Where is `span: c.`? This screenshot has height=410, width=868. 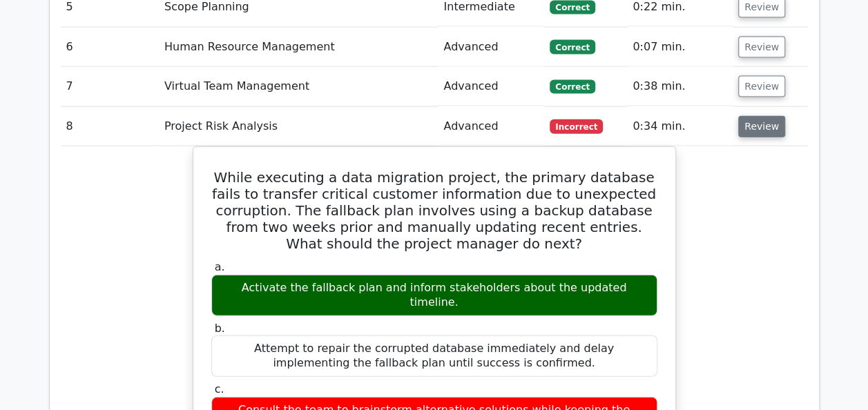
span: c. is located at coordinates (219, 388).